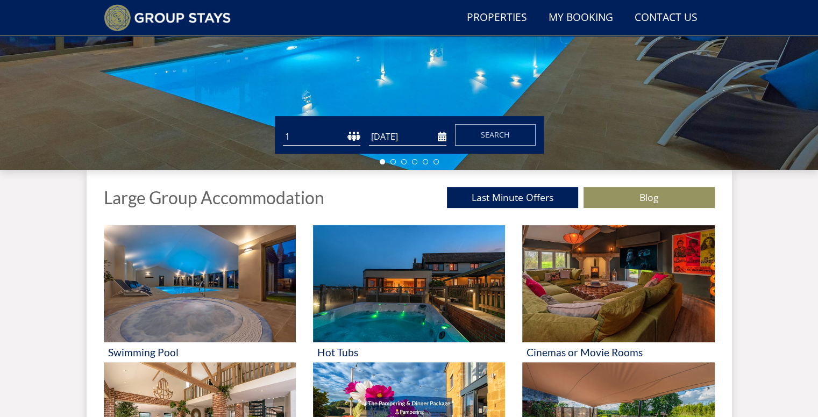 Image resolution: width=818 pixels, height=417 pixels. I want to click on a: 'Swimming Pool' - Large Group Accommodation Holiday Ideas Swimming Pool, so click(200, 294).